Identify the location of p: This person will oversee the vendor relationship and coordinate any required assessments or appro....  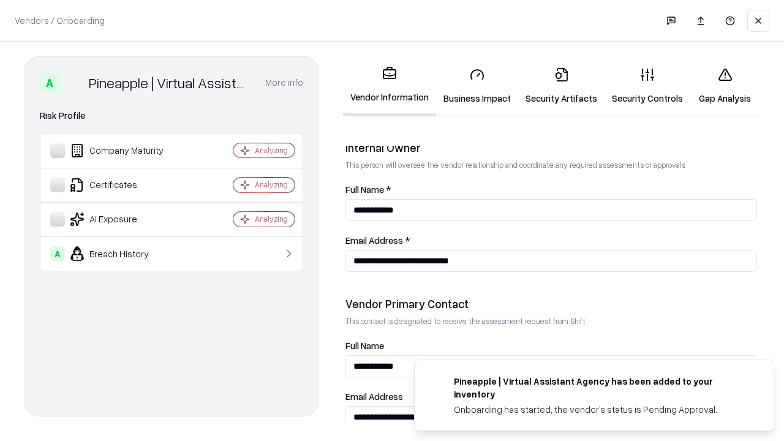
(551, 165).